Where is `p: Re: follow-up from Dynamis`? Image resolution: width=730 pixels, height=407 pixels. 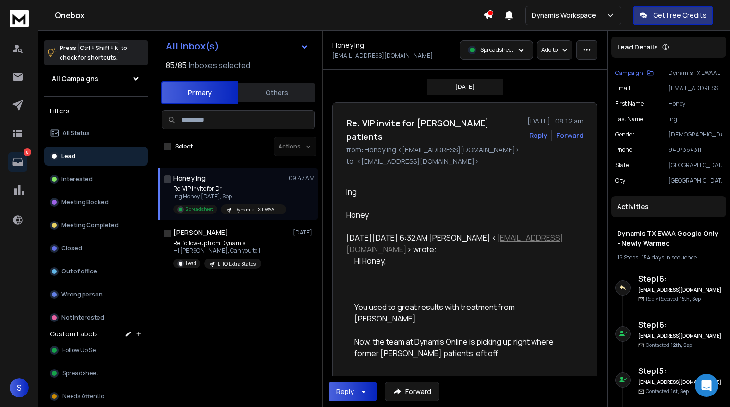
p: Re: follow-up from Dynamis is located at coordinates (217, 243).